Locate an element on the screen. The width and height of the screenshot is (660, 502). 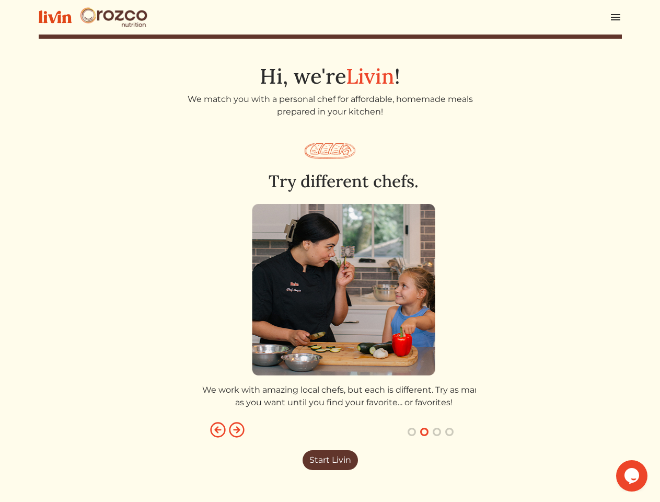
h1: Hi, we're ! is located at coordinates (330, 76).